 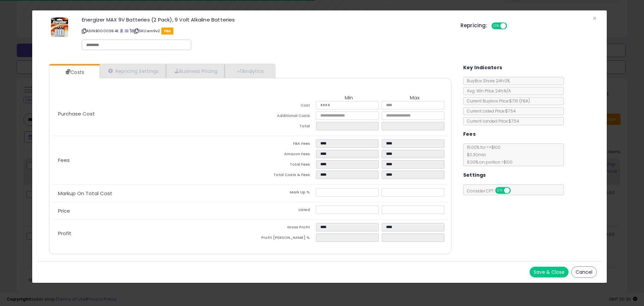 I want to click on button: Cancel, so click(x=584, y=272).